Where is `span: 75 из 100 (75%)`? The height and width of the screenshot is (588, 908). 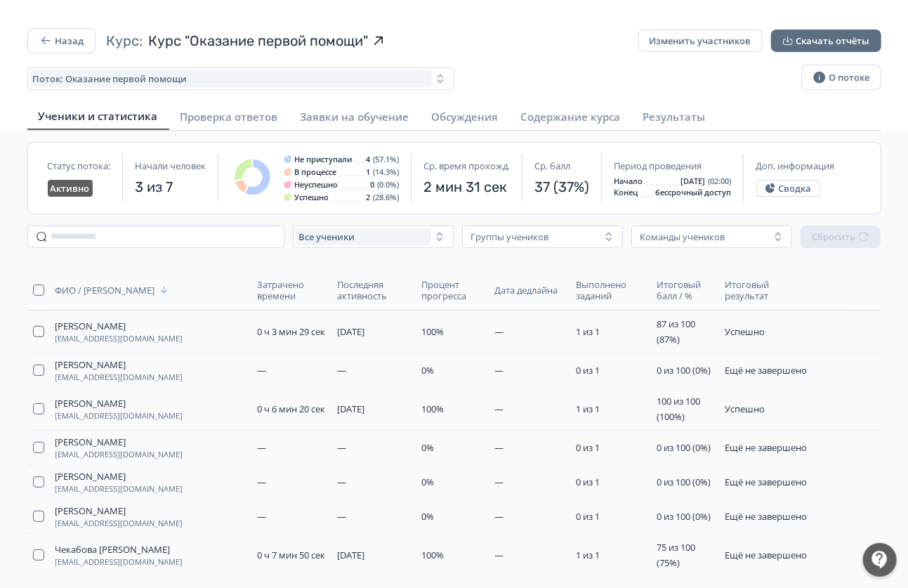 span: 75 из 100 (75%) is located at coordinates (677, 554).